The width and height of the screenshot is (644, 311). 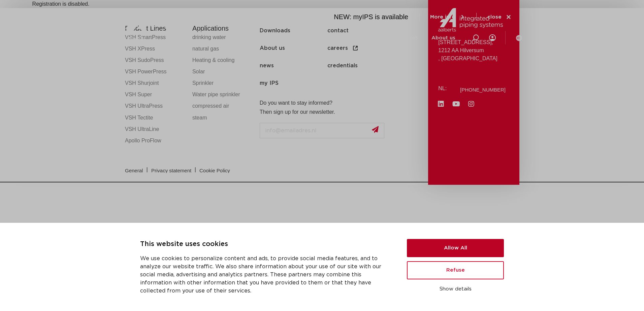 What do you see at coordinates (493, 38) in the screenshot?
I see `div: my IPS` at bounding box center [493, 38].